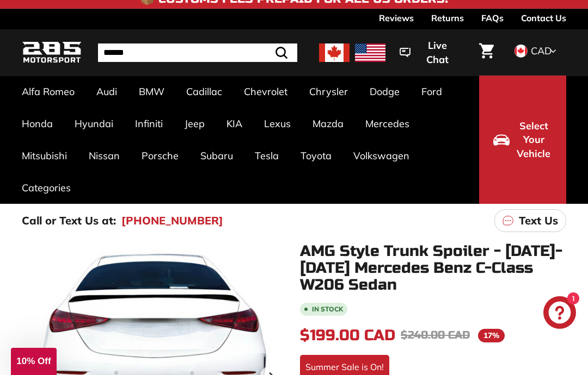 The image size is (588, 375). Describe the element at coordinates (492, 18) in the screenshot. I see `a: FAQs` at that location.